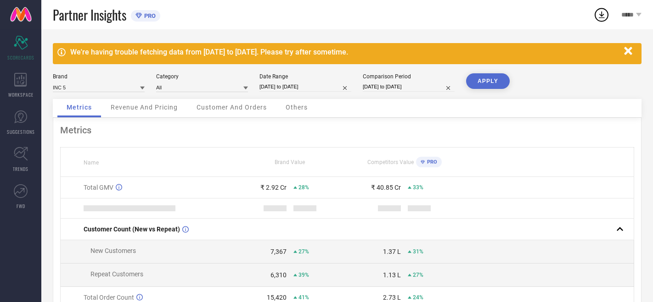 The height and width of the screenshot is (302, 653). Describe the element at coordinates (487, 81) in the screenshot. I see `button: APPLY` at that location.